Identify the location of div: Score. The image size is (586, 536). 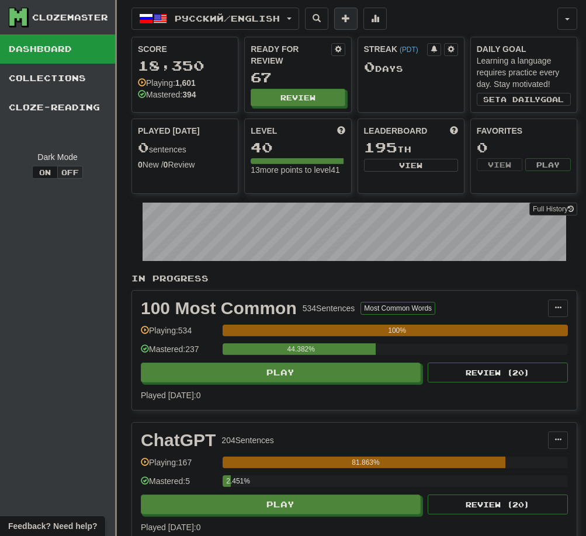
(185, 49).